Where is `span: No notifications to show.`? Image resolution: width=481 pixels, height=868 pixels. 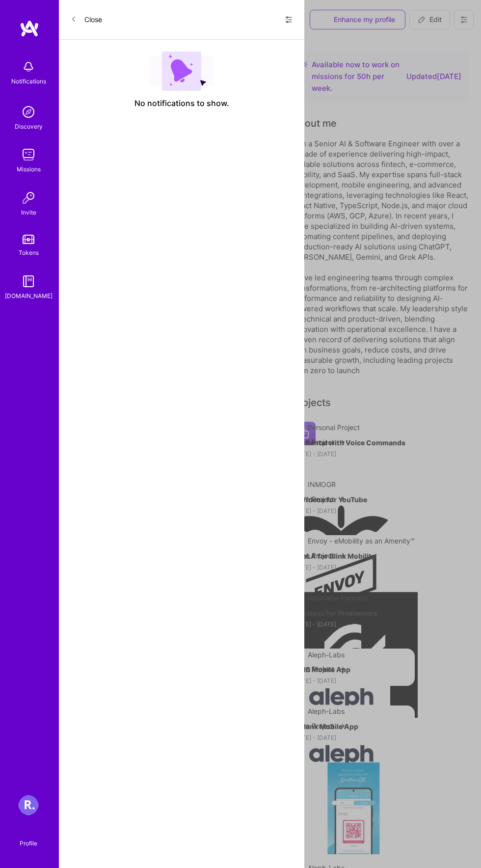 span: No notifications to show. is located at coordinates (182, 104).